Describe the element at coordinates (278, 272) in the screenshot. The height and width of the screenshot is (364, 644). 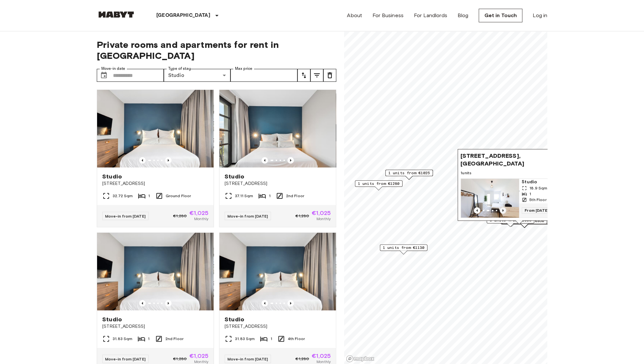
I see `img: Marketing picture of unit DE-01-481-412-01` at that location.